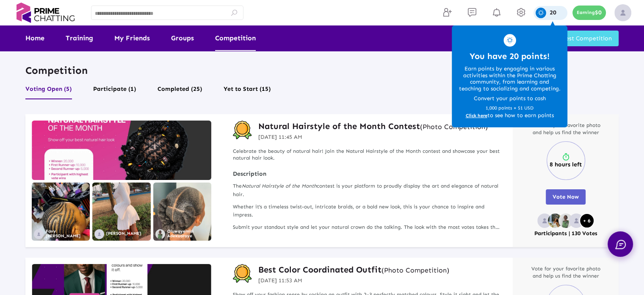 The height and width of the screenshot is (295, 644). I want to click on span: 1,000 points = $1 USD, so click(509, 108).